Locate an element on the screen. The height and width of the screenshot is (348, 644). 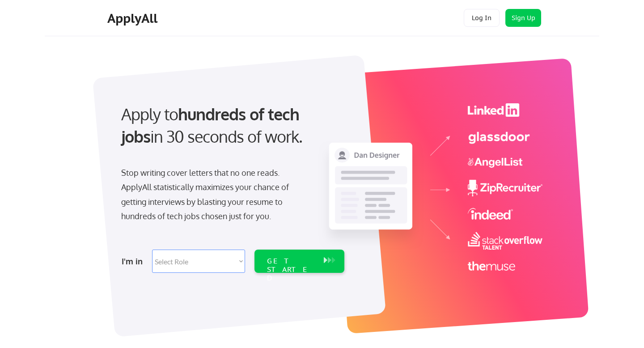
div: I'm in is located at coordinates (134, 261).